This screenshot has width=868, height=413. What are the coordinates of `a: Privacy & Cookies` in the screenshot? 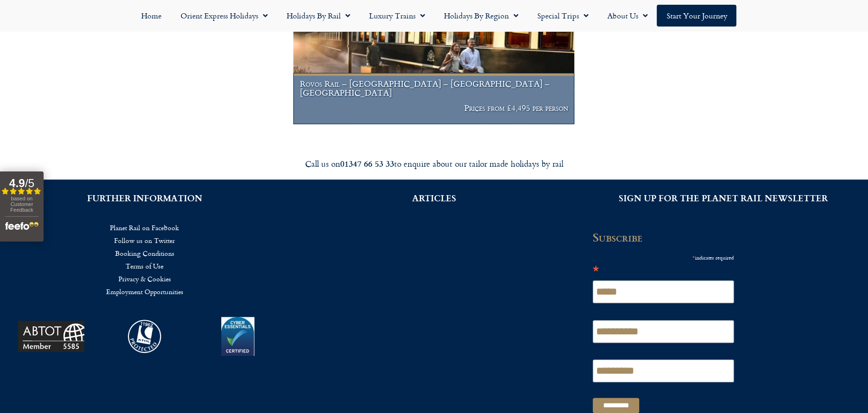 It's located at (145, 279).